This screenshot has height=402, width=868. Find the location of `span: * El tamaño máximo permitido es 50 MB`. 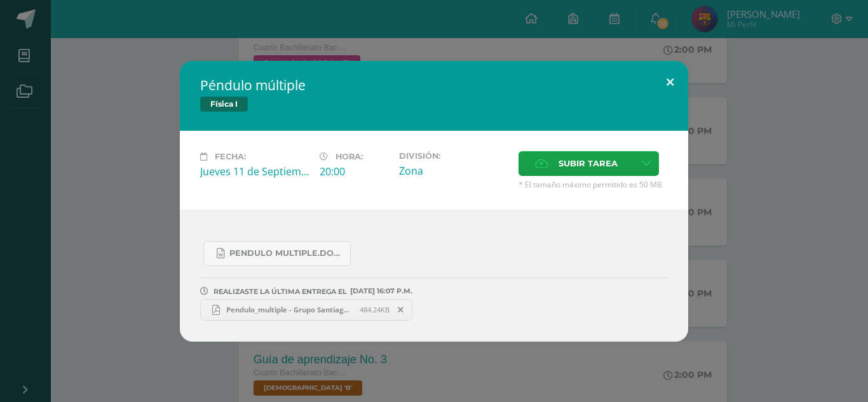

span: * El tamaño máximo permitido es 50 MB is located at coordinates (593, 184).